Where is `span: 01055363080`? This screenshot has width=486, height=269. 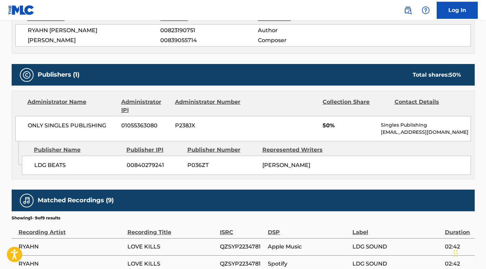 span: 01055363080 is located at coordinates (146, 126).